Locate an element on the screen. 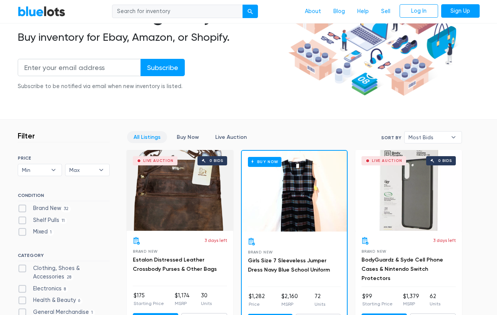 This screenshot has height=315, width=497. h6: CATEGORY is located at coordinates (64, 257).